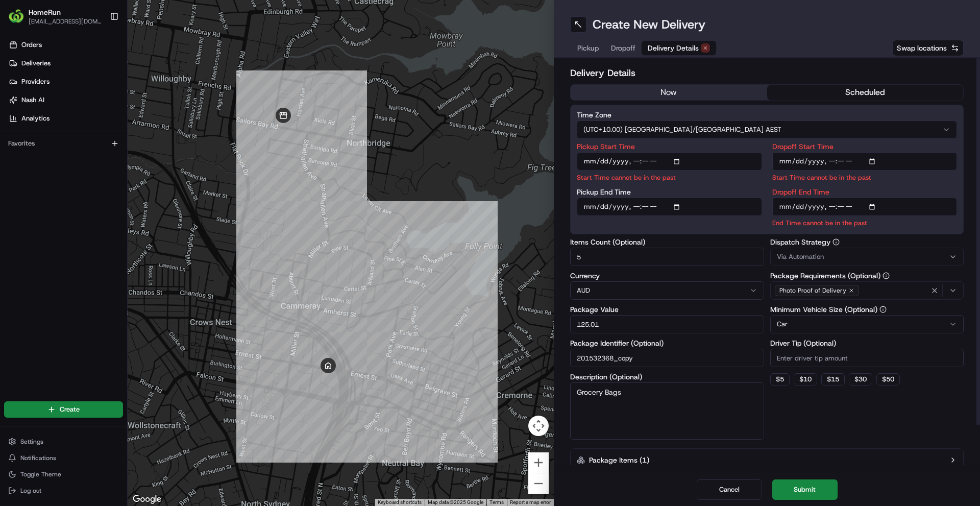 The height and width of the screenshot is (506, 980). I want to click on span: HomeRun, so click(44, 12).